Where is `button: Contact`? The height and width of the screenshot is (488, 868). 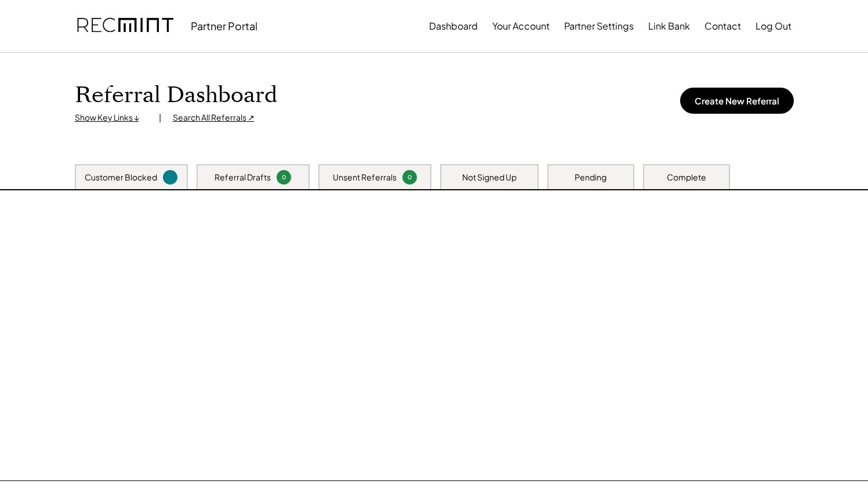
button: Contact is located at coordinates (723, 26).